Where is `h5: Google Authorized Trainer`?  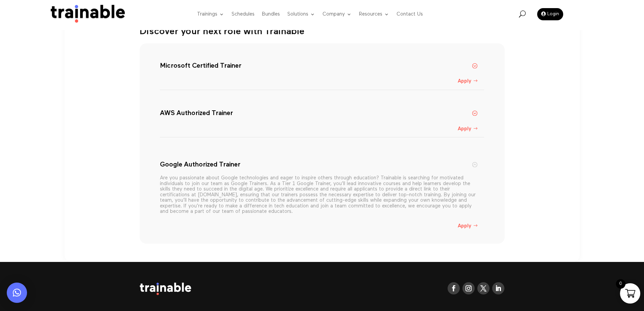 h5: Google Authorized Trainer is located at coordinates (319, 165).